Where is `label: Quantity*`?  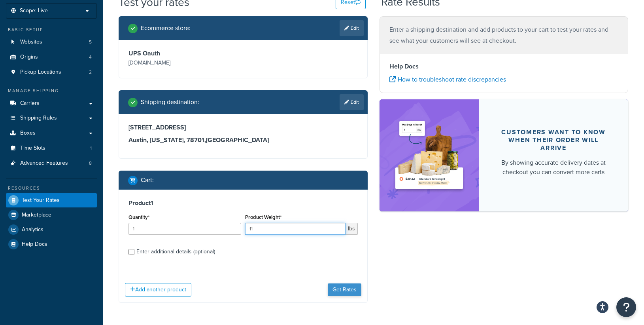 label: Quantity* is located at coordinates (139, 217).